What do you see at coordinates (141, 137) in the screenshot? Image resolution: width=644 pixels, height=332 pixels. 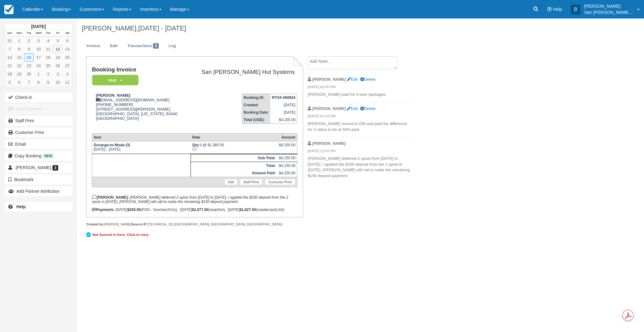 I see `th: Item` at bounding box center [141, 137].